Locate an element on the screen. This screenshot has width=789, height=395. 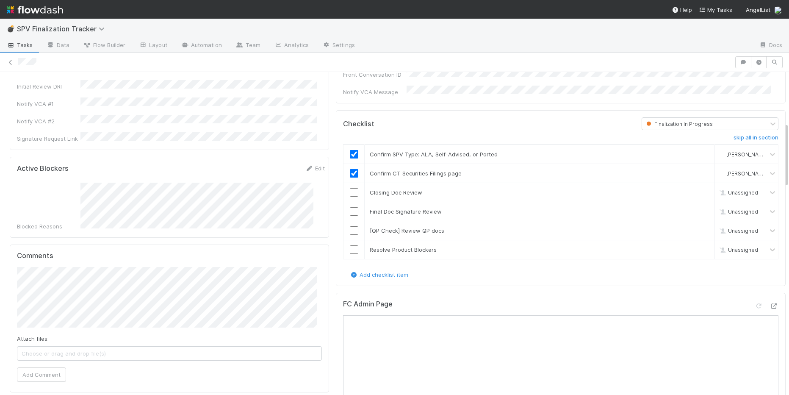
span: SPV Finalization Tracker is located at coordinates (63, 29).